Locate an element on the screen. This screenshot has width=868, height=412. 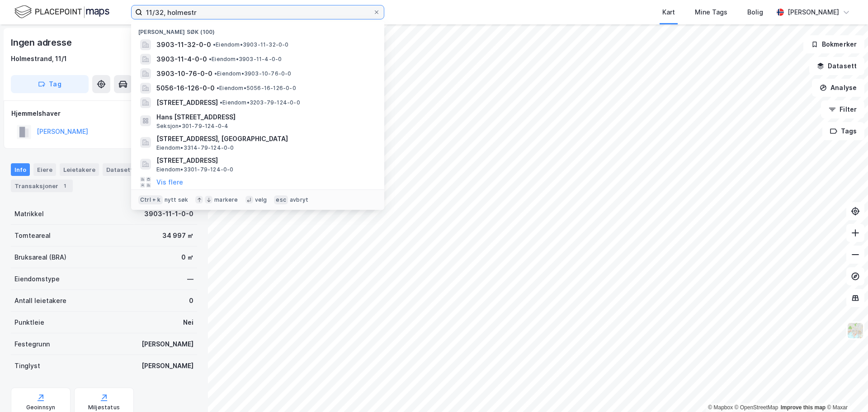
span: Eiendom • 3903-11-4-0-0 is located at coordinates (245, 59).